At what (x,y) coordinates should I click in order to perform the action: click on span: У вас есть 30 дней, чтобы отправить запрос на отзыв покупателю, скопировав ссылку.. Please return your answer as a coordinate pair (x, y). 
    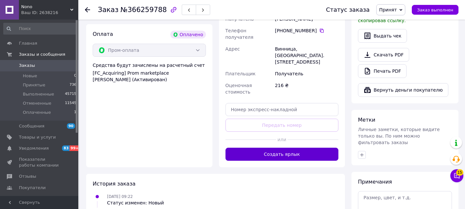
    Looking at the image, I should click on (403, 14).